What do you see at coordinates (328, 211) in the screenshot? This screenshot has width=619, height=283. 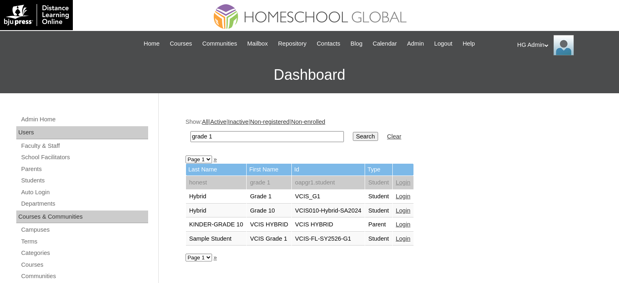 I see `td: VCIS010-Hybrid-SA2024` at bounding box center [328, 211].